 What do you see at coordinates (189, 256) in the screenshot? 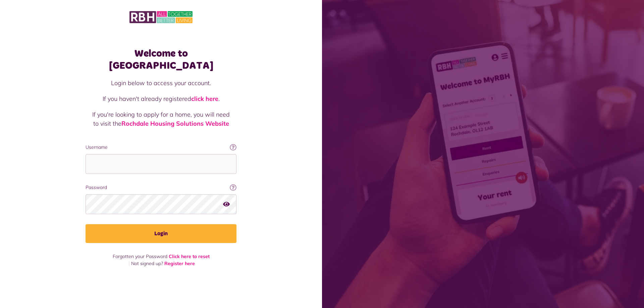
I see `a: Click here to reset` at bounding box center [189, 256].